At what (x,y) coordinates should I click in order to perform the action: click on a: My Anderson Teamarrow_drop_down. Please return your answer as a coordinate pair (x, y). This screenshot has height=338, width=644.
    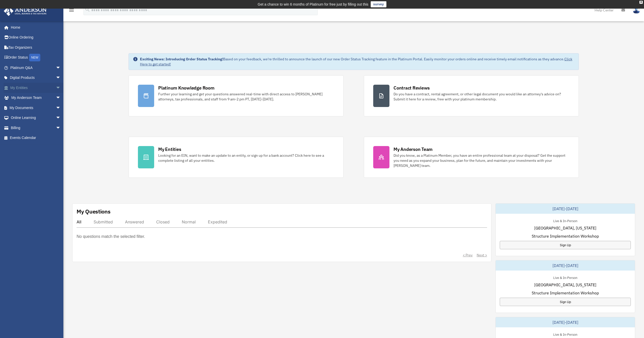
    Looking at the image, I should click on (36, 98).